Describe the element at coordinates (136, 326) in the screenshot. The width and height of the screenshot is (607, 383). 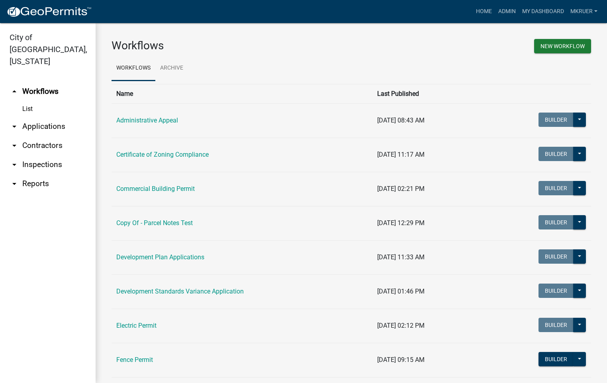
I see `a: Electric Permit` at that location.